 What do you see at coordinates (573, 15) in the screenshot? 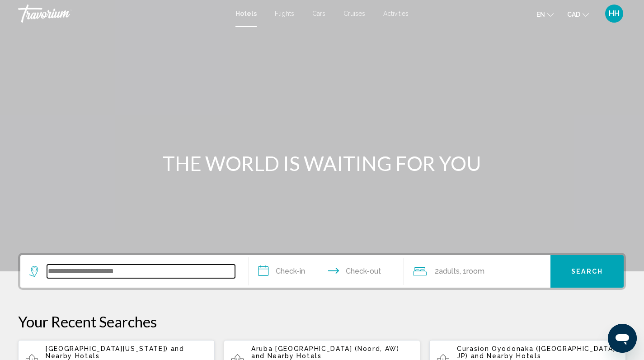
I see `span: CAD` at bounding box center [573, 15].